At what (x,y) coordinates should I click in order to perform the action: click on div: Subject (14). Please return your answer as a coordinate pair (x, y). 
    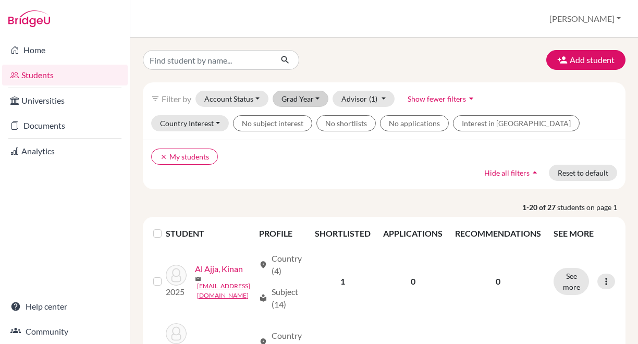
    Looking at the image, I should click on (281, 298).